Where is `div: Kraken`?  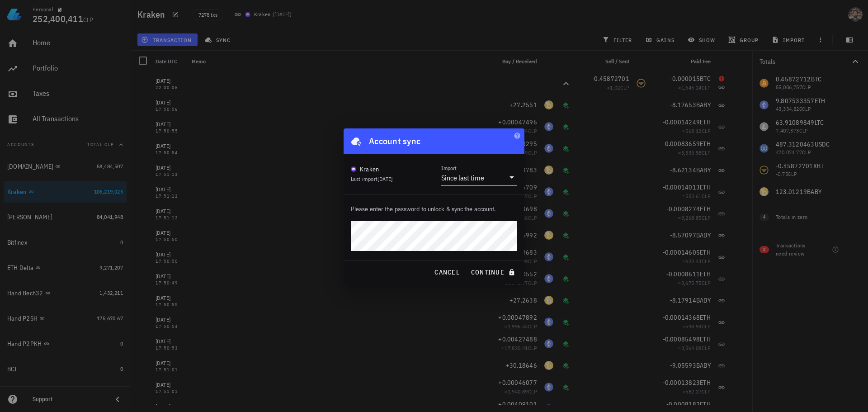
div: Kraken is located at coordinates (370, 169).